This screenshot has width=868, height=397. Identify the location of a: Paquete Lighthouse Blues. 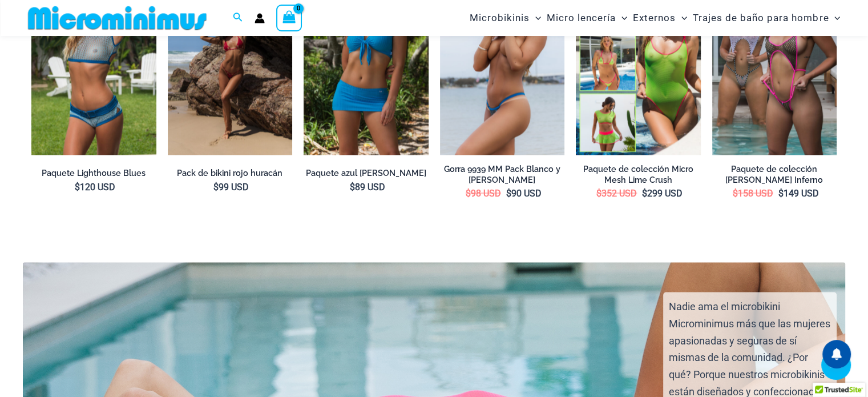
(94, 173).